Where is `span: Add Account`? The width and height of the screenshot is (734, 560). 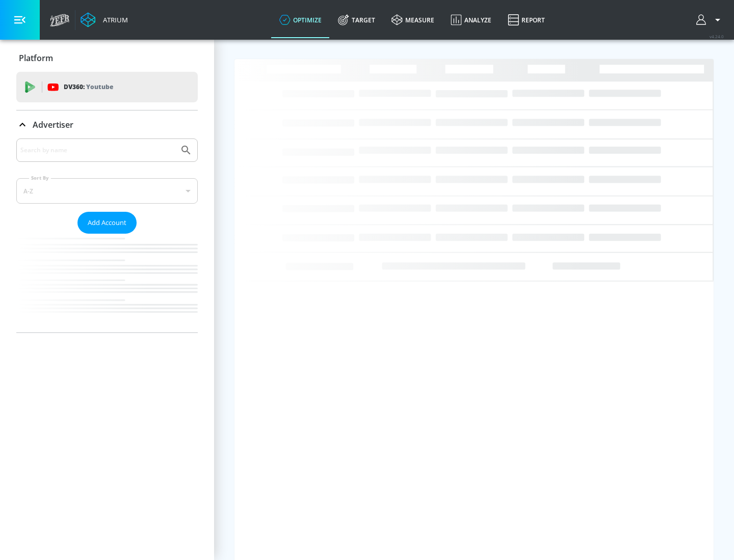
span: Add Account is located at coordinates (107, 223).